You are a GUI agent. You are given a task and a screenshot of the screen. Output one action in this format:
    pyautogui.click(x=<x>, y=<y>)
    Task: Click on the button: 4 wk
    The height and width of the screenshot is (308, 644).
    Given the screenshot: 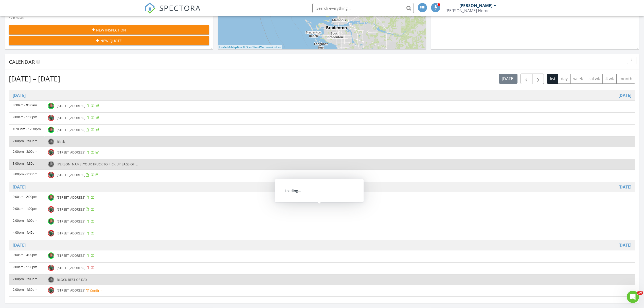 What is the action you would take?
    pyautogui.click(x=610, y=79)
    